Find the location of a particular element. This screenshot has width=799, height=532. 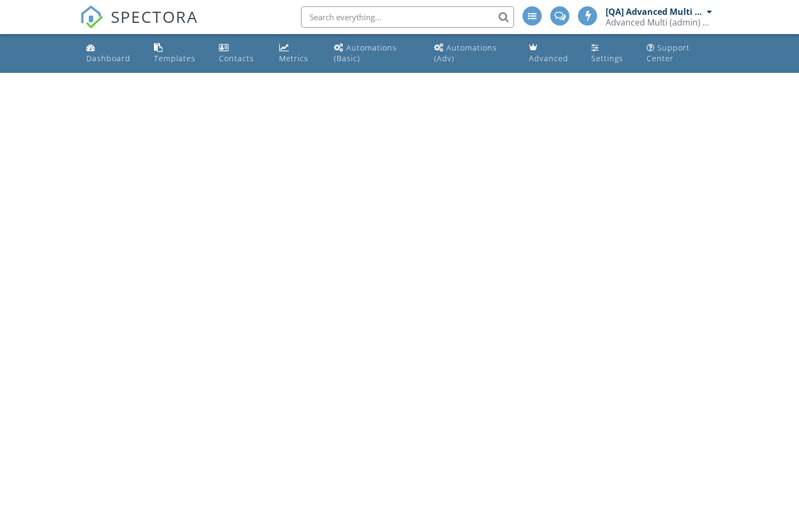

input: Search everything... is located at coordinates (407, 17).